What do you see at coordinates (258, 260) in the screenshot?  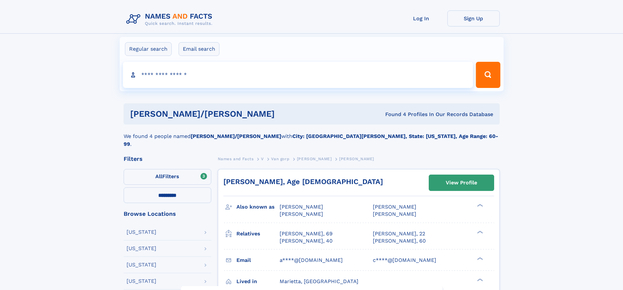 I see `h3: Email` at bounding box center [258, 260].